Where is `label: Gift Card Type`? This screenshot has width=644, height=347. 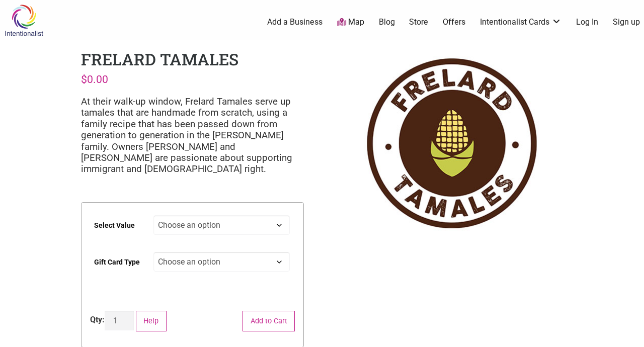 label: Gift Card Type is located at coordinates (116, 262).